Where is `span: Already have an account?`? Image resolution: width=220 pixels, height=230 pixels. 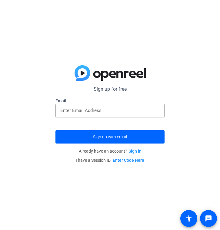
span: Already have an account? is located at coordinates (110, 151).